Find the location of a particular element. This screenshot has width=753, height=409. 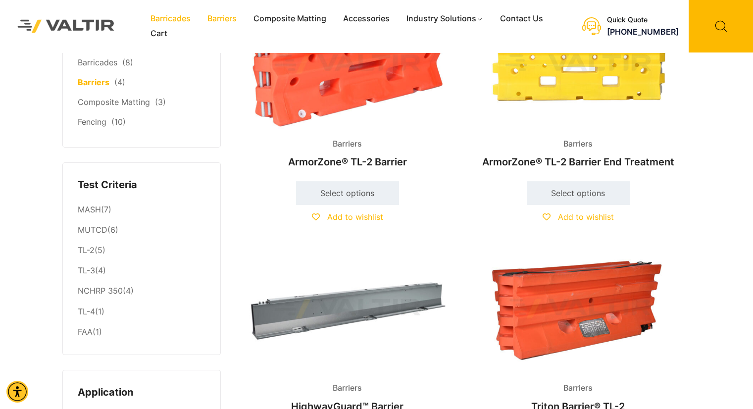

li: (7) is located at coordinates (142, 210).